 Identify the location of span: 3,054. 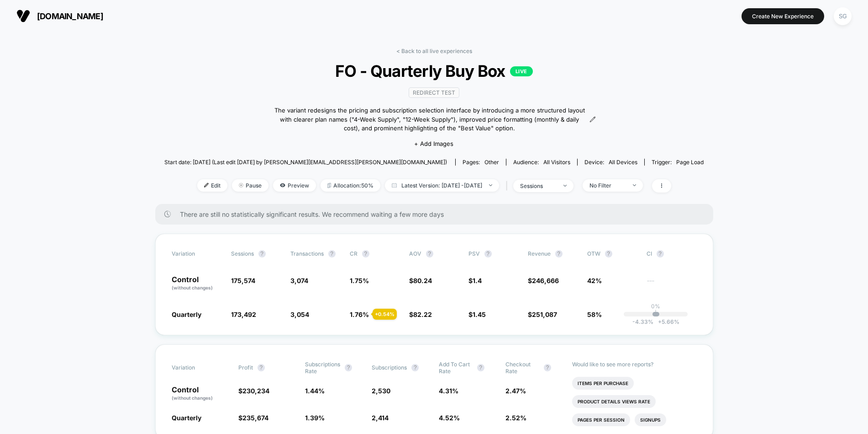
(299, 314).